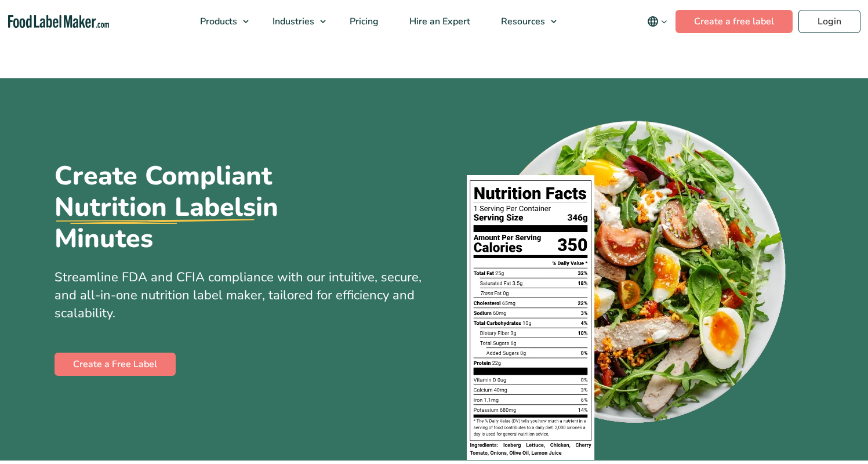 The image size is (868, 464). I want to click on a: Create a Free Label, so click(115, 364).